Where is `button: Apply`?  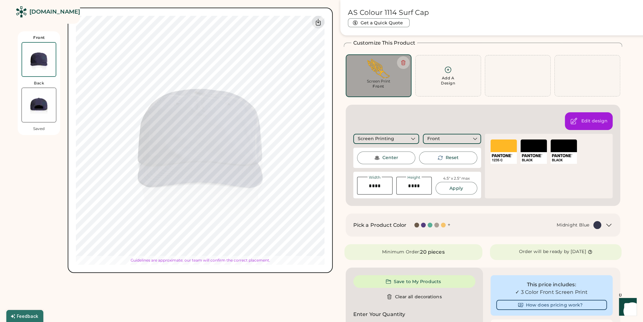
button: Apply is located at coordinates (456, 188).